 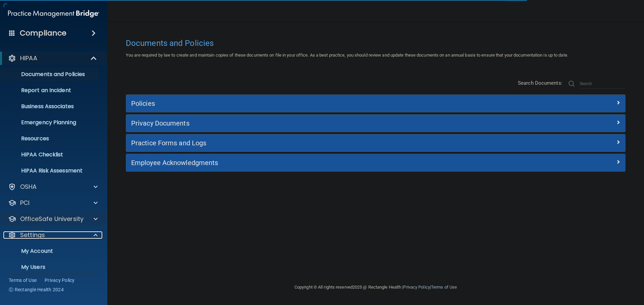 What do you see at coordinates (50, 90) in the screenshot?
I see `p: Report an Incident` at bounding box center [50, 90].